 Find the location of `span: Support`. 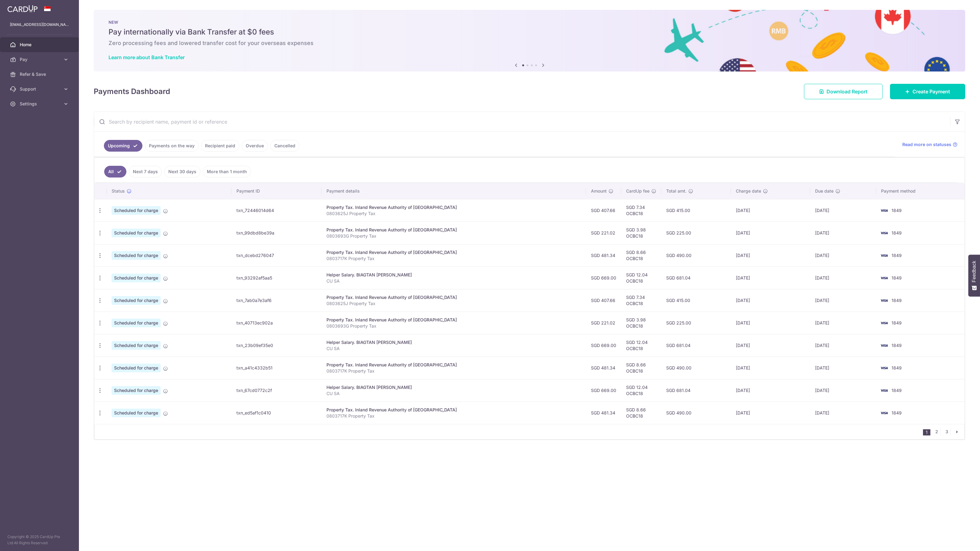

span: Support is located at coordinates (40, 89).